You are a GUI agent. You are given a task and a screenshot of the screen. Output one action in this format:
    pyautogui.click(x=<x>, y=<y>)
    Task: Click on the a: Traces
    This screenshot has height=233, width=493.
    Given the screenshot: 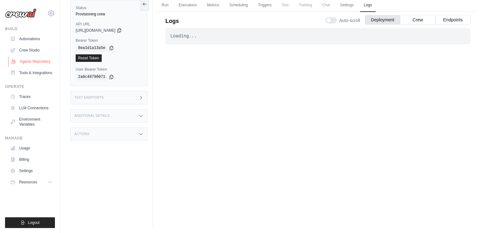 What is the action you would take?
    pyautogui.click(x=31, y=97)
    